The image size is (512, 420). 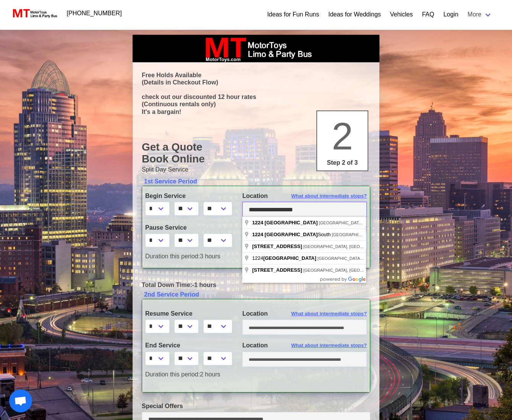 I want to click on span: Total Down Time:, so click(x=167, y=285).